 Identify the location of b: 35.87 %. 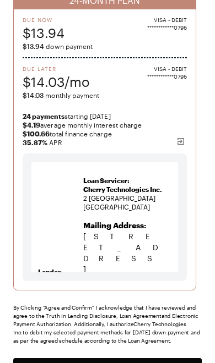
(35, 142).